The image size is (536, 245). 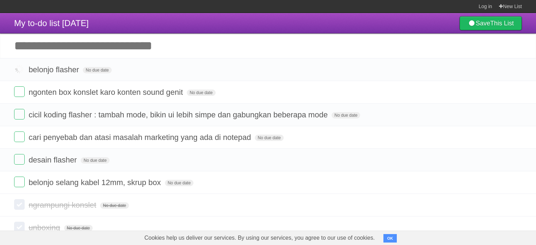 I want to click on span: cari penyebab dan atasi masalah marketing yang ada di notepad, so click(x=141, y=137).